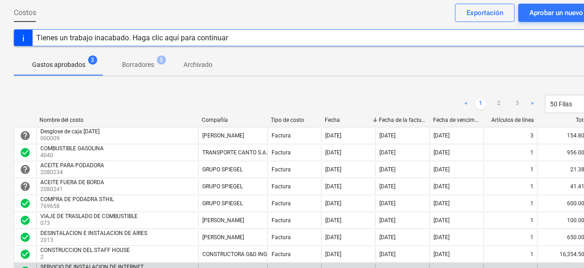 Image resolution: width=584 pixels, height=268 pixels. What do you see at coordinates (485, 13) in the screenshot?
I see `button: Exportación` at bounding box center [485, 13].